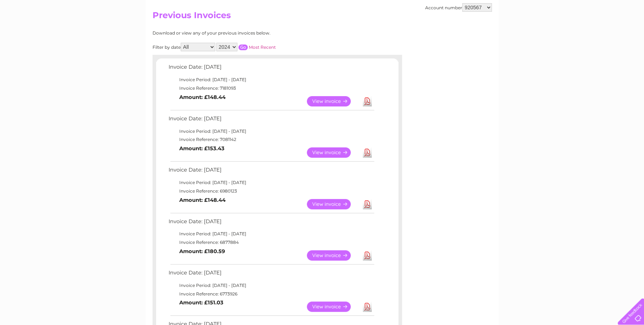 This screenshot has height=325, width=644. I want to click on td: Invoice Reference: 7081142, so click(271, 140).